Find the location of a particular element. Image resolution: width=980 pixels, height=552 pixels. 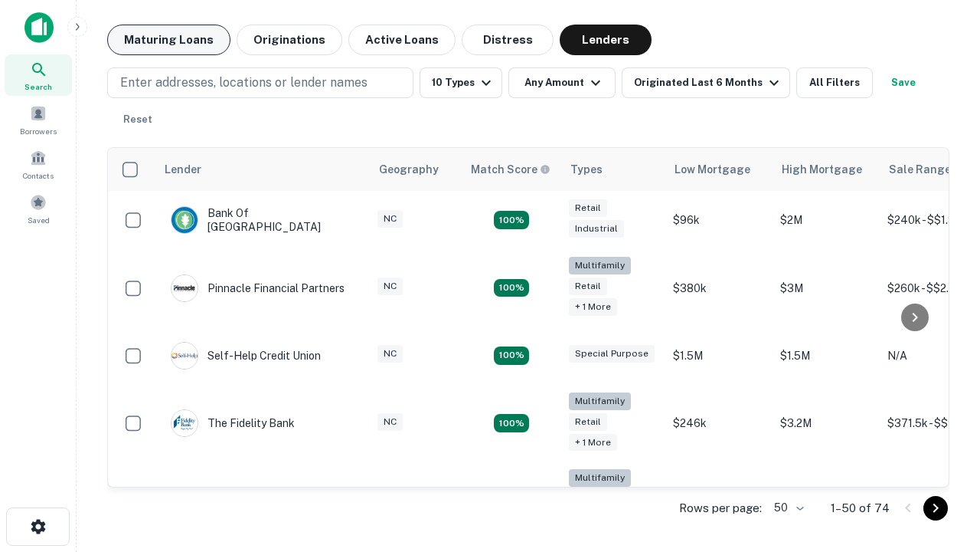

th: Low Mortgage is located at coordinates (719, 169).